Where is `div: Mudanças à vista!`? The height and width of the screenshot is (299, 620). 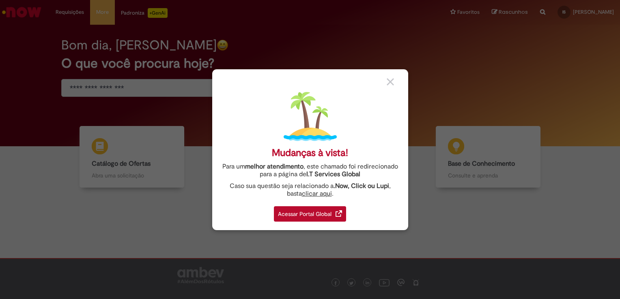 div: Mudanças à vista! is located at coordinates (310, 153).